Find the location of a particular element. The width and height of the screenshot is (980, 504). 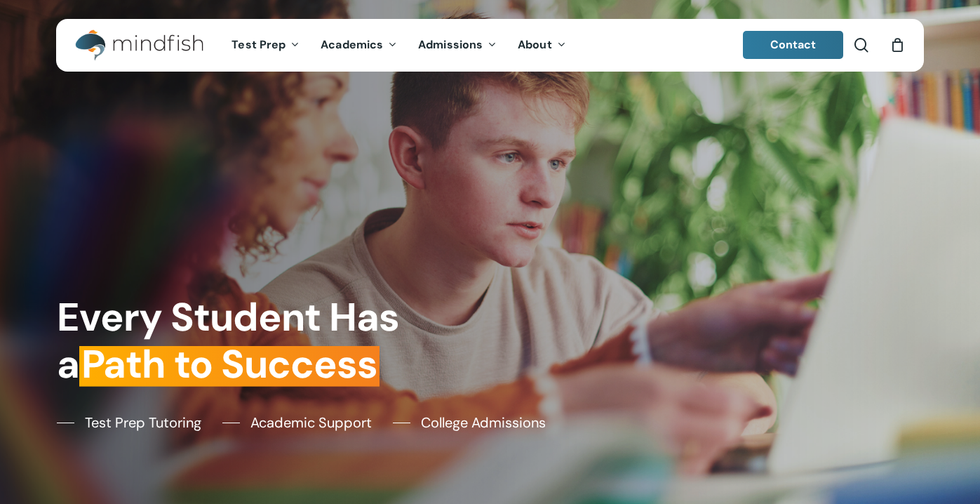

span: About is located at coordinates (535, 44).